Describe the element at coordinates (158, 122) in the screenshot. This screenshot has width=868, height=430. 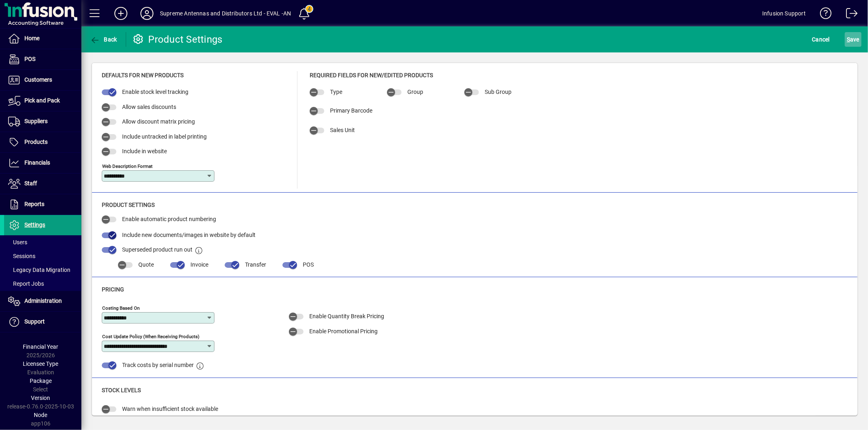
I see `span: Allow discount matrix pricing` at that location.